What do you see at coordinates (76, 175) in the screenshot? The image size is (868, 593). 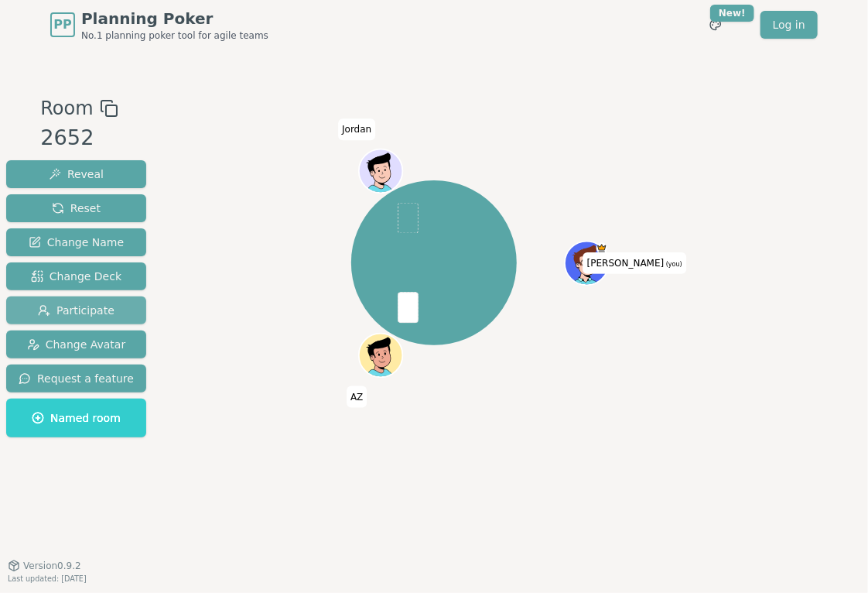 I see `span: Reveal` at bounding box center [76, 175].